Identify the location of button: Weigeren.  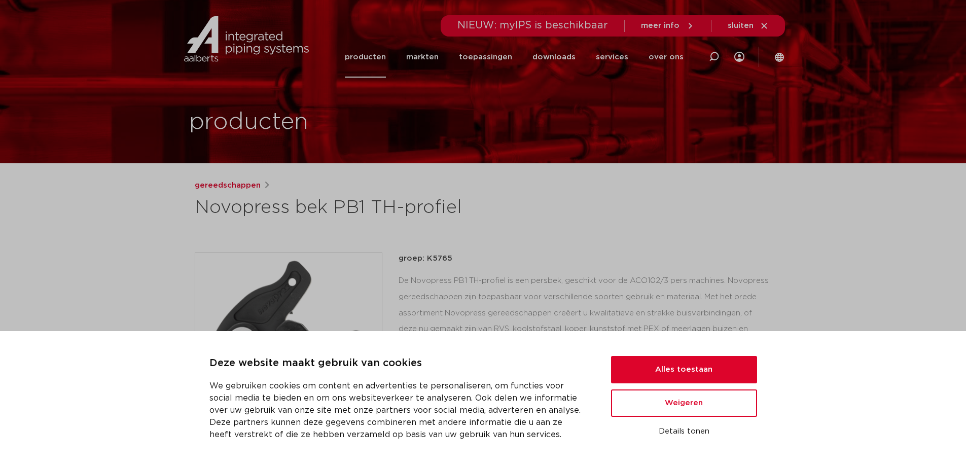
(684, 403).